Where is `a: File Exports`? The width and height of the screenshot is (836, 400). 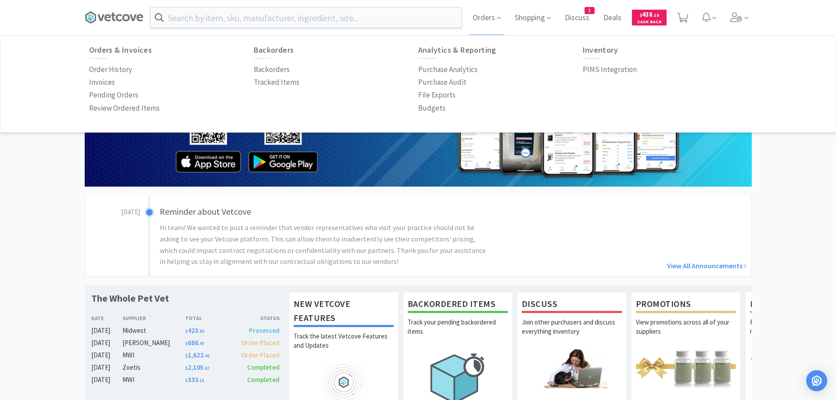
a: File Exports is located at coordinates (437, 95).